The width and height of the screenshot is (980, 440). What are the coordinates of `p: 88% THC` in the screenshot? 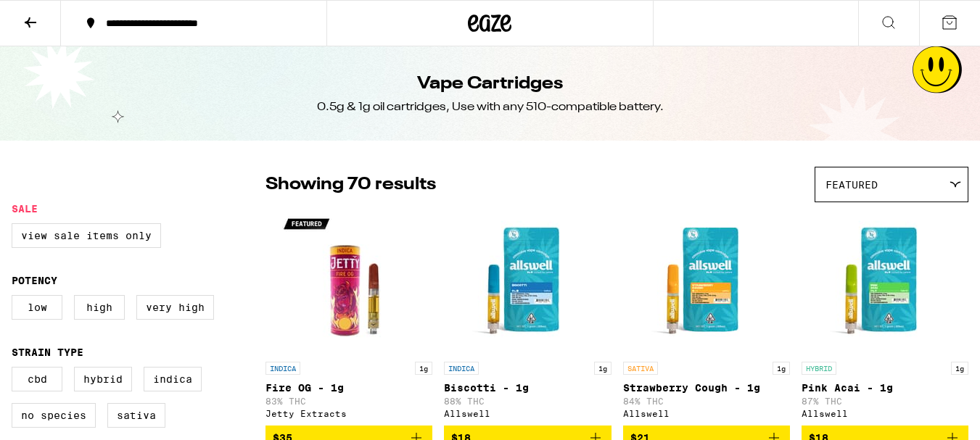 It's located at (527, 401).